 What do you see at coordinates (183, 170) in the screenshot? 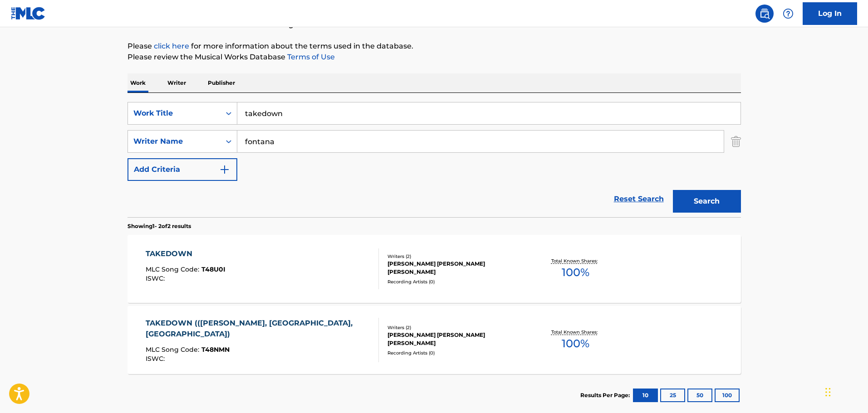
I see `button: Add Criteria` at bounding box center [183, 170].